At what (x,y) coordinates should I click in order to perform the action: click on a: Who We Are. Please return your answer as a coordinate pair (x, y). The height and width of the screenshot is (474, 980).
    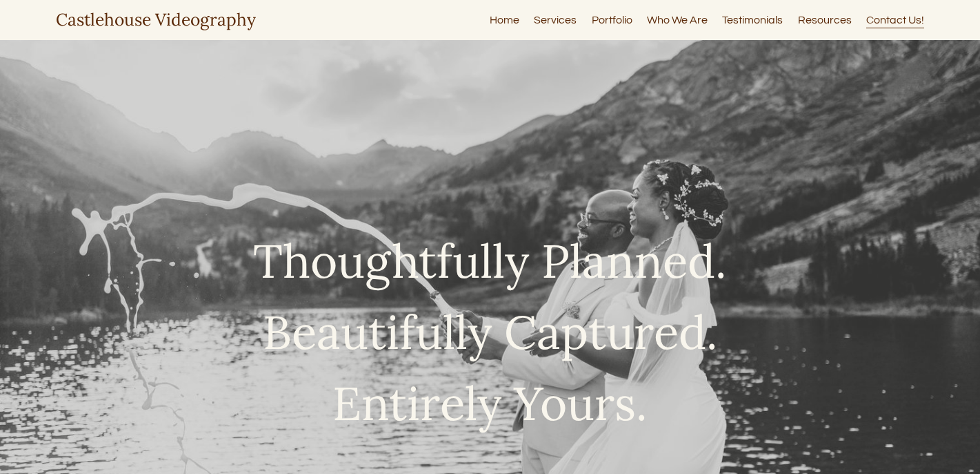
    Looking at the image, I should click on (678, 20).